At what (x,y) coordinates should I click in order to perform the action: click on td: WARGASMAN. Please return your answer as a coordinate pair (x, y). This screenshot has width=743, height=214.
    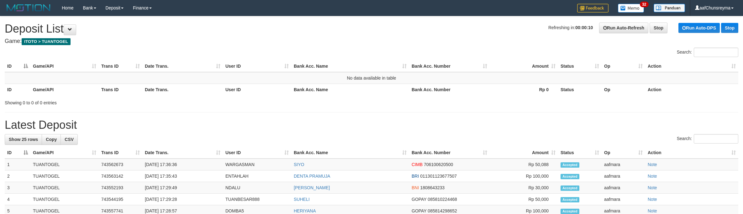
    Looking at the image, I should click on (257, 165).